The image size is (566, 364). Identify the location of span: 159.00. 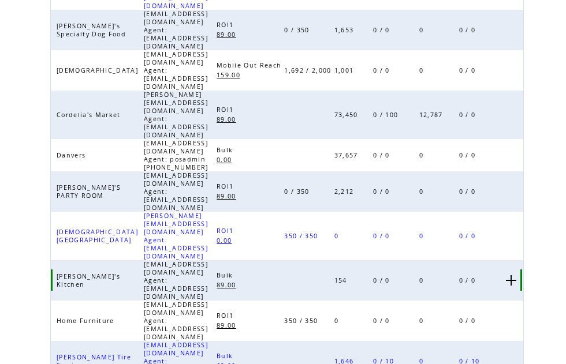
(230, 75).